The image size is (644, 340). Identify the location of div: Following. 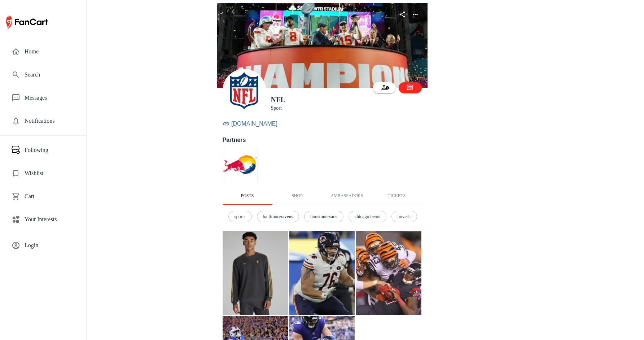
(43, 150).